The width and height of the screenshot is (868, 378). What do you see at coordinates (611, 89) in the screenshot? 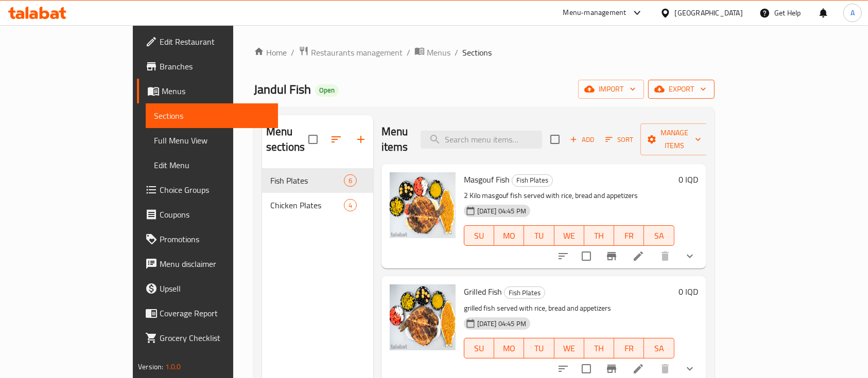
I see `span: import` at bounding box center [611, 89].